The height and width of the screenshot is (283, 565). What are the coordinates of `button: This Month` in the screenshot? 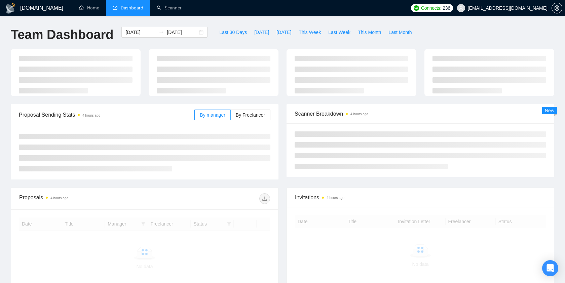 It's located at (369, 32).